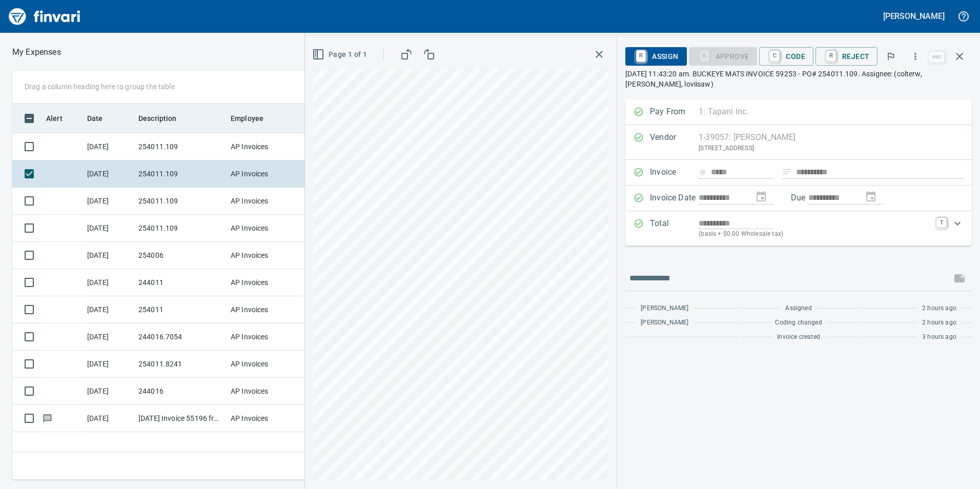 The width and height of the screenshot is (980, 489). What do you see at coordinates (798, 308) in the screenshot?
I see `span: Assigned` at bounding box center [798, 308].